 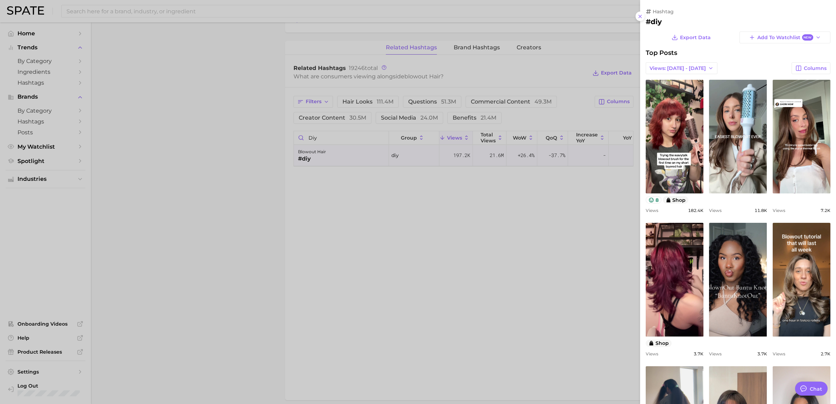 What do you see at coordinates (810, 68) in the screenshot?
I see `button: Columns` at bounding box center [810, 68].